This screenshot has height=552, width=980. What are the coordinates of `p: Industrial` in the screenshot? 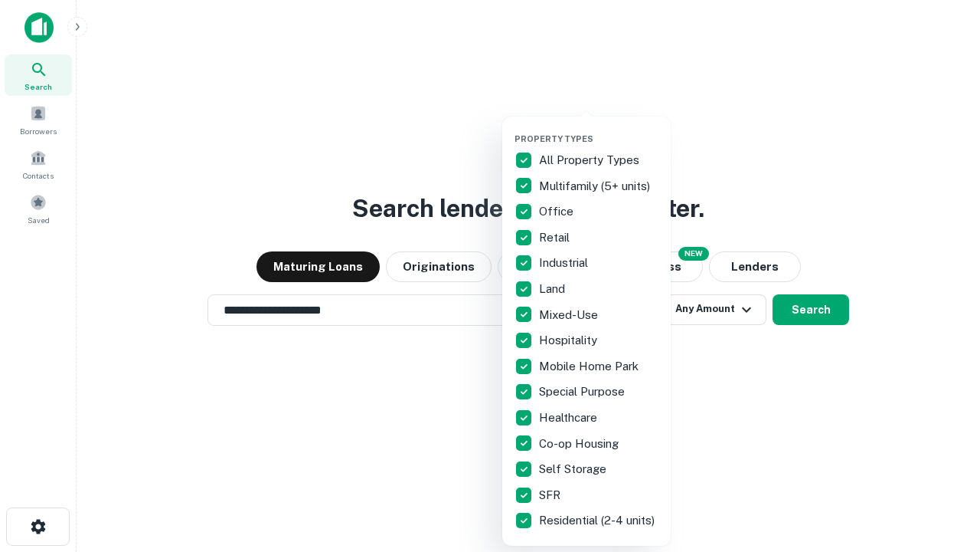 It's located at (565, 263).